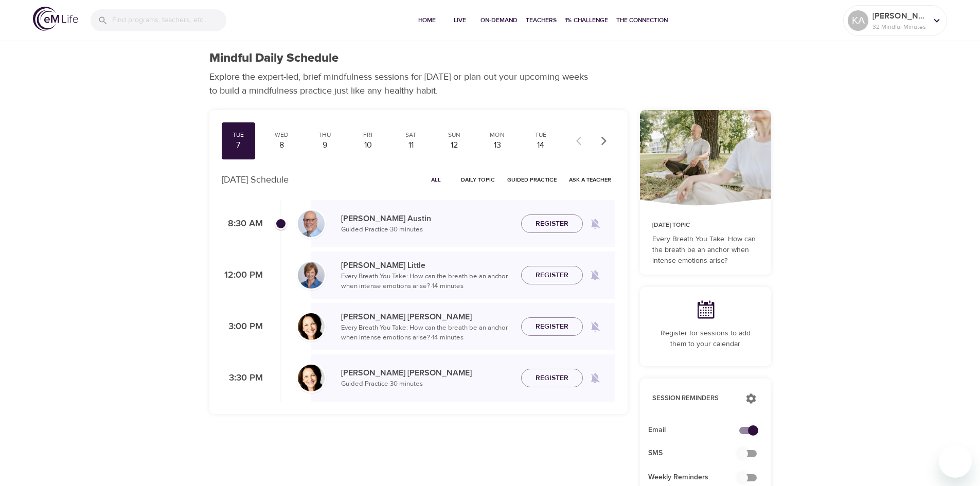 The image size is (980, 486). I want to click on p: 32 Mindful Minutes, so click(900, 27).